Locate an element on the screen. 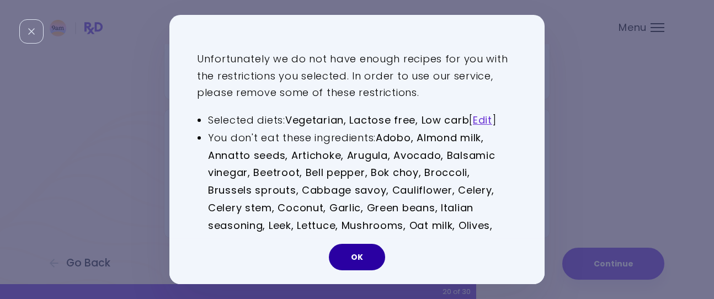  div: Close is located at coordinates (31, 31).